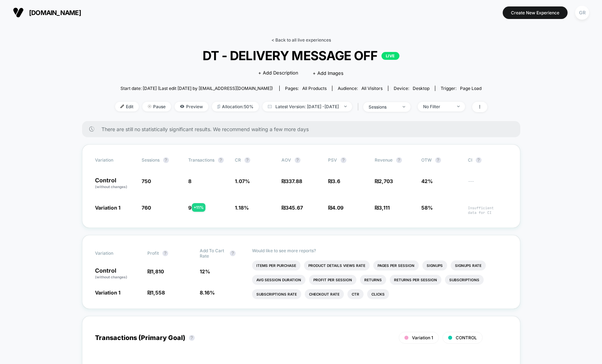 This screenshot has width=602, height=364. I want to click on span: 4.09, so click(338, 207).